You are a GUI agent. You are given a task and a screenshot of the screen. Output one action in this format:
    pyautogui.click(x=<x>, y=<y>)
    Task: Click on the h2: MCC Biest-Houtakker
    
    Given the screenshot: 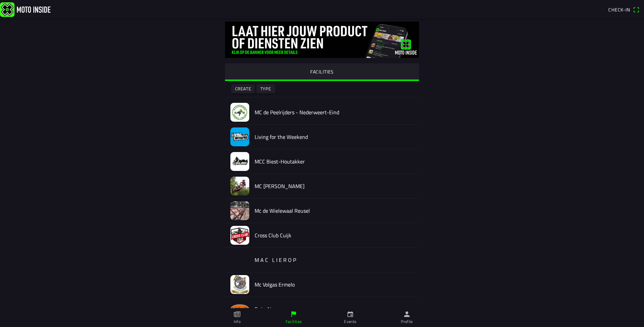 What is the action you would take?
    pyautogui.click(x=334, y=161)
    